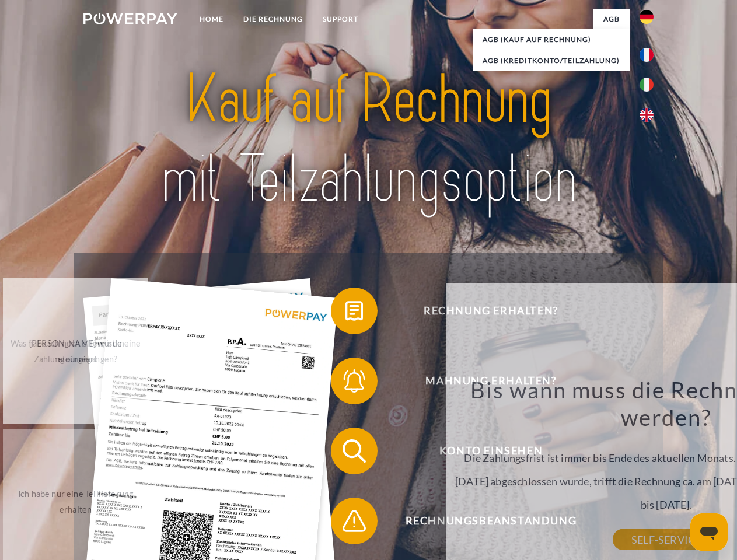  I want to click on a: Rechnung erhalten?, so click(482, 311).